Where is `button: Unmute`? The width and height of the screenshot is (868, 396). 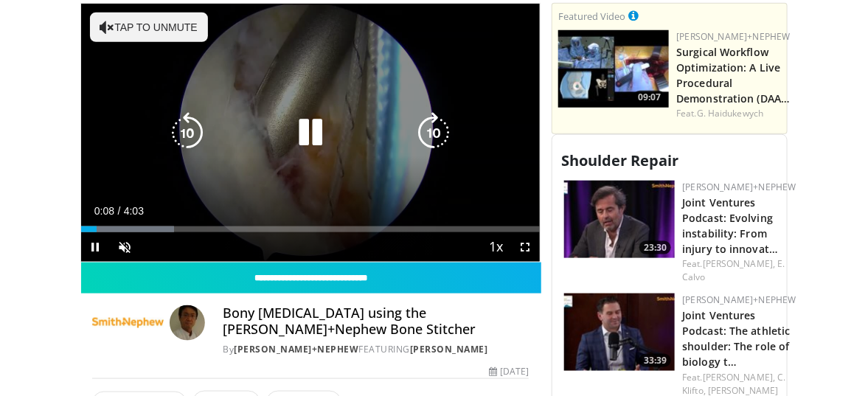 button: Unmute is located at coordinates (126, 247).